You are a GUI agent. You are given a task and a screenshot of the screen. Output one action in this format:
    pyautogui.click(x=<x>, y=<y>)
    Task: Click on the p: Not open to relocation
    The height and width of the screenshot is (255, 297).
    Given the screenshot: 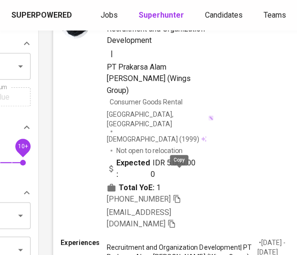 What is the action you would take?
    pyautogui.click(x=149, y=150)
    